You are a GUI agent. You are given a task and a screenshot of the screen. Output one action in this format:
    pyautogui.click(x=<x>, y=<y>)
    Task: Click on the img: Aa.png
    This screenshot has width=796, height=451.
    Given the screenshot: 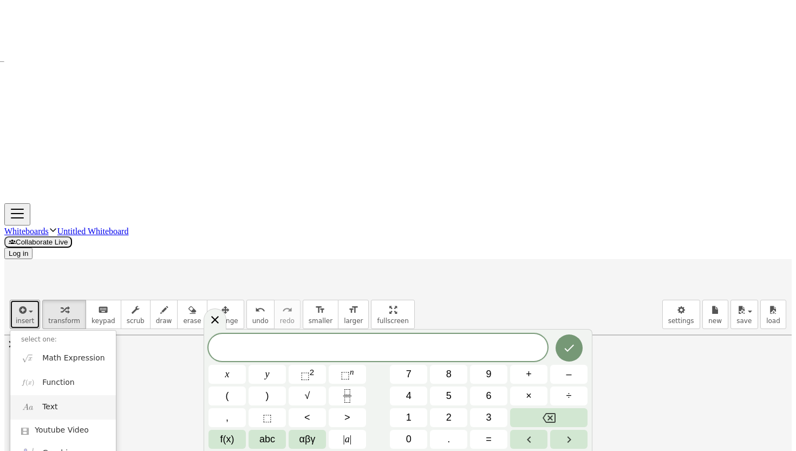 What is the action you would take?
    pyautogui.click(x=28, y=407)
    